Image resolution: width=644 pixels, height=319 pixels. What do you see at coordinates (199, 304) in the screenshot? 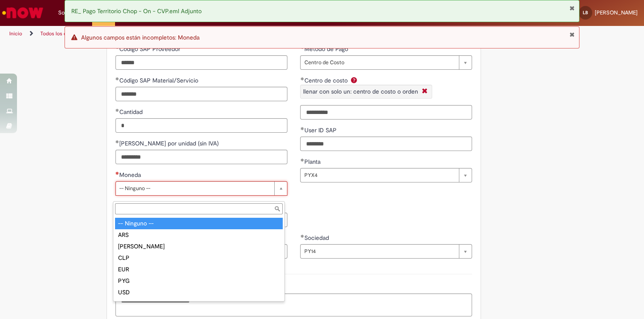
I see `div: UYU` at bounding box center [199, 304].